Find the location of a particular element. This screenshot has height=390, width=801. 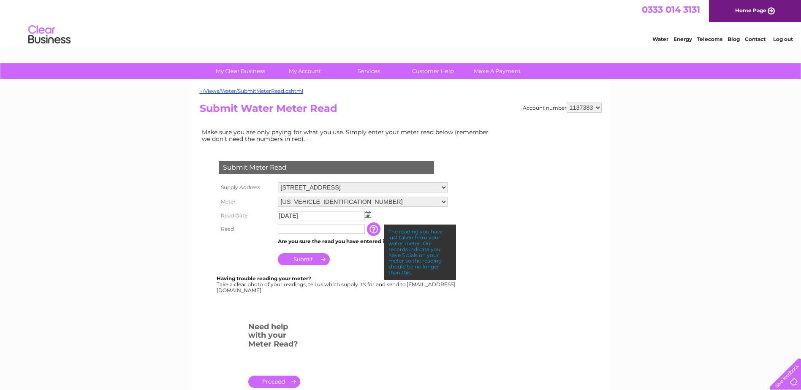

a: Energy is located at coordinates (683, 39).